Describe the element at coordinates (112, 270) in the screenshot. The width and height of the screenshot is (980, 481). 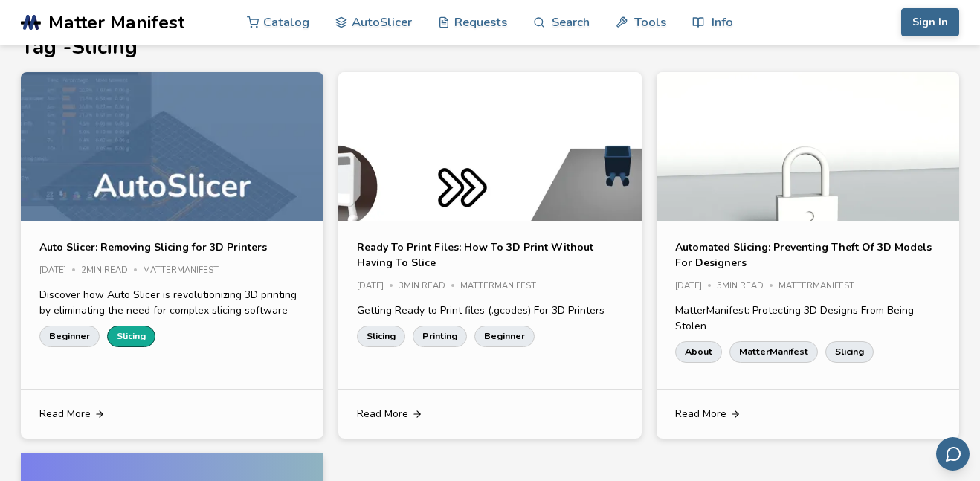
I see `div: 2 min read` at that location.